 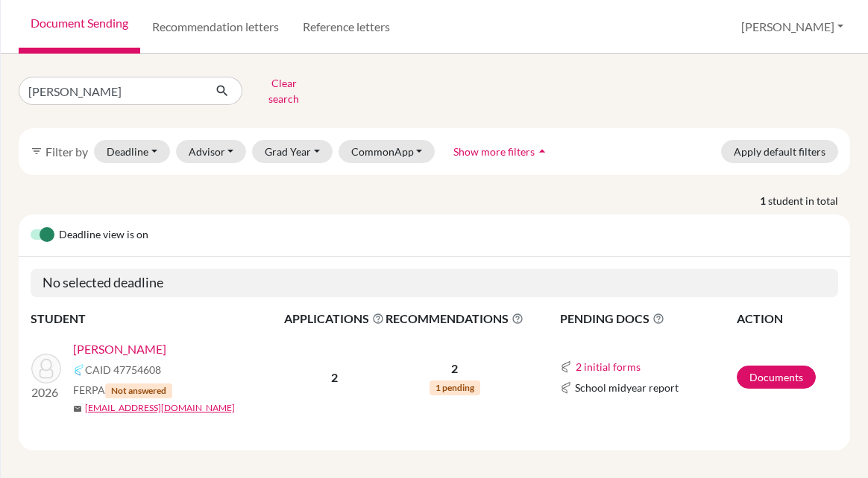 I want to click on input: Find student by name..., so click(x=111, y=91).